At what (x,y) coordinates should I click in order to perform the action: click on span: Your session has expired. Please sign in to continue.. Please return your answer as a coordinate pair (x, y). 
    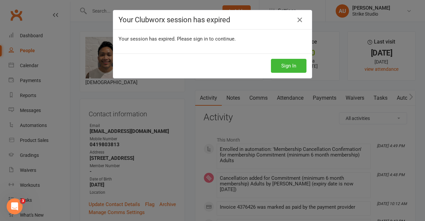
    Looking at the image, I should click on (177, 39).